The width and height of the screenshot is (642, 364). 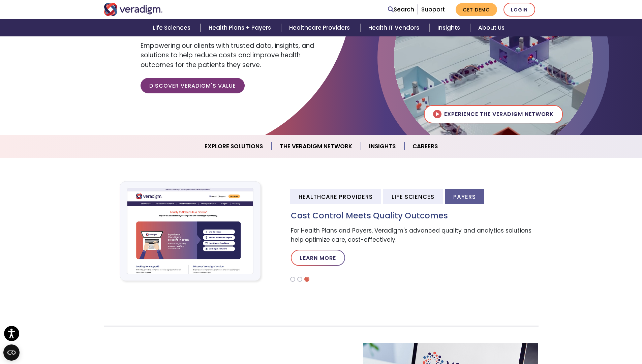 What do you see at coordinates (316, 146) in the screenshot?
I see `a: The Veradigm Network` at bounding box center [316, 146].